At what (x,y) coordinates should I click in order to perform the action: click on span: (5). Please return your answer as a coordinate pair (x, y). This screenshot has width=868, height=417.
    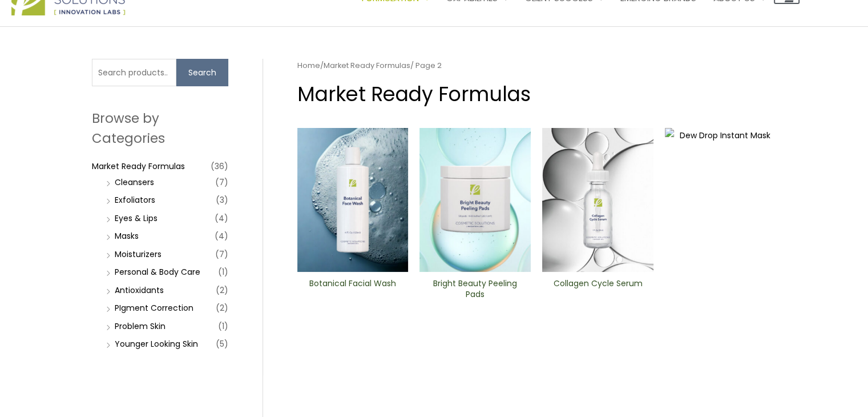
    Looking at the image, I should click on (222, 343).